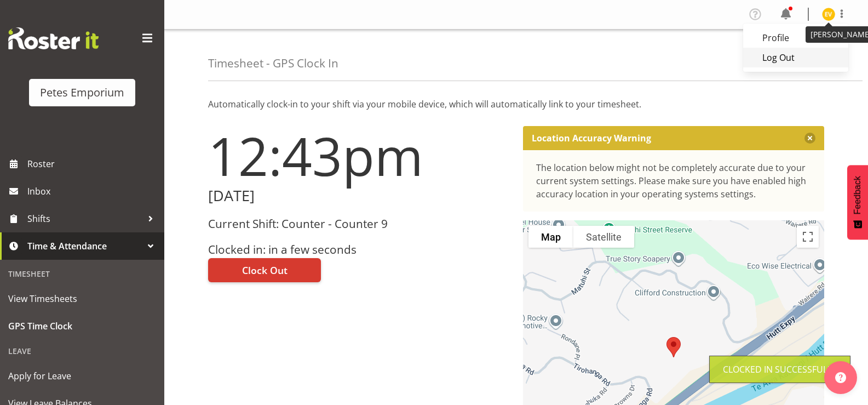  I want to click on img: help-xxl-2.png, so click(840, 377).